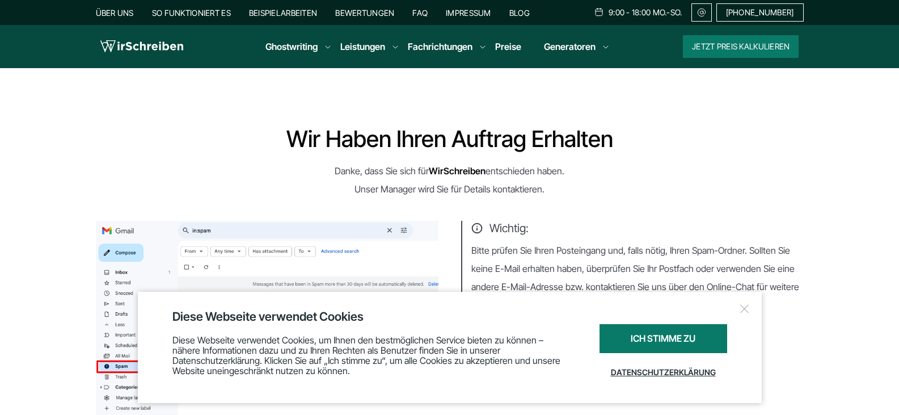 The width and height of the screenshot is (899, 415). Describe the element at coordinates (450, 189) in the screenshot. I see `p: Unser Manager wird Sie für Details kontaktieren.` at that location.